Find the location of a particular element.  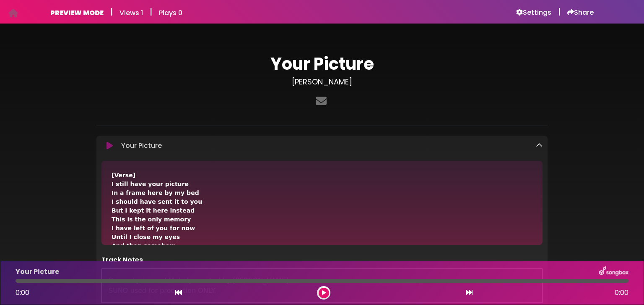

h6: Views 1 is located at coordinates (131, 13).